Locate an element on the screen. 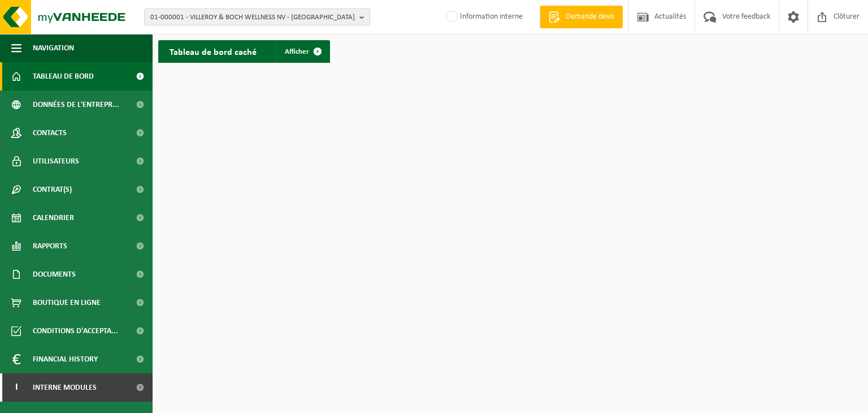  span: I is located at coordinates (16, 387).